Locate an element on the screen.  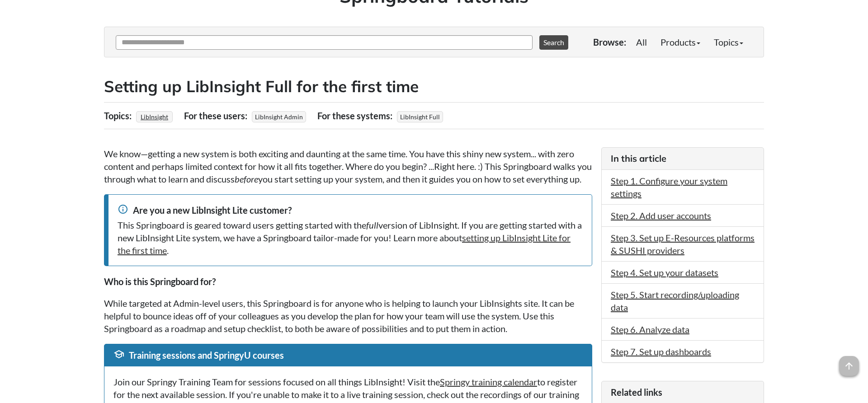
div: For these users: is located at coordinates (217, 116).